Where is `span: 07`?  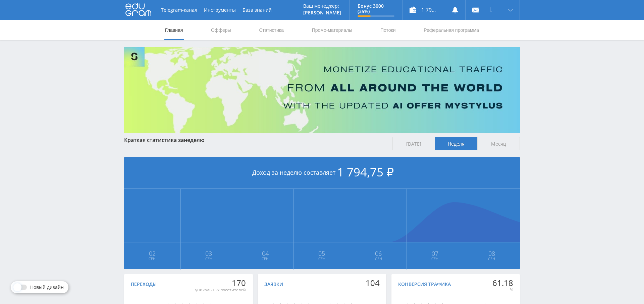 span: 07 is located at coordinates (435, 254).